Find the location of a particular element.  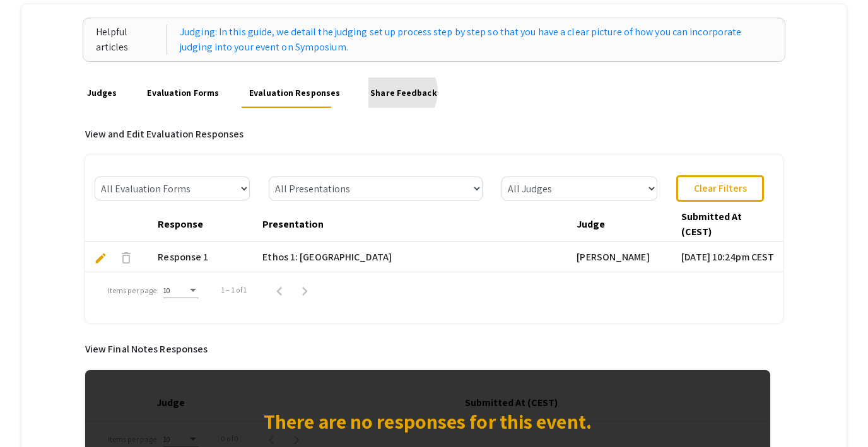

div: Items per page: is located at coordinates (133, 290).